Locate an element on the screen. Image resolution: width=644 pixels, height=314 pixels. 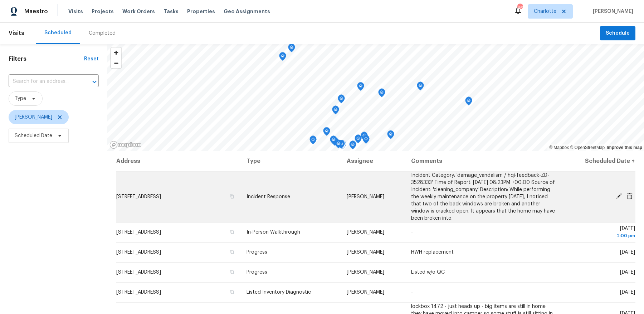
a: Improve this map is located at coordinates (624, 148).